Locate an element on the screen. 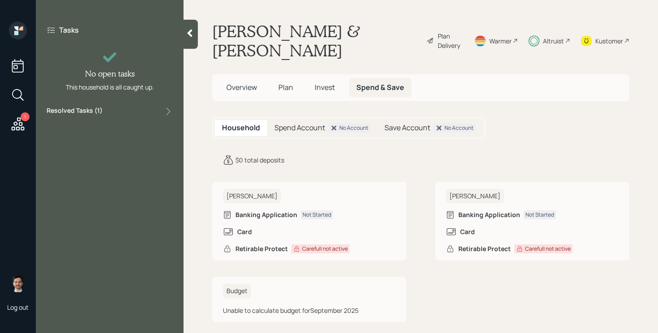 The image size is (658, 333). span: Spend & Save is located at coordinates (380, 87).